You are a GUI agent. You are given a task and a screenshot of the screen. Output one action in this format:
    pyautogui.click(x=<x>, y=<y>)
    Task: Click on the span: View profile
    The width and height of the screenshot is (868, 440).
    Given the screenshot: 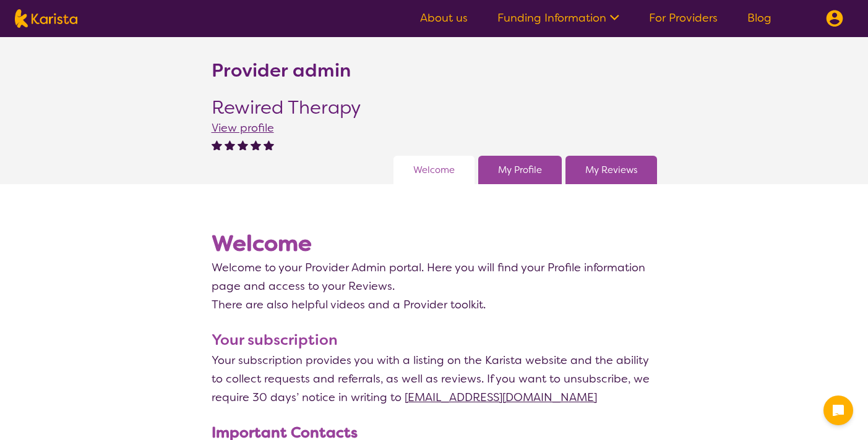 What is the action you would take?
    pyautogui.click(x=242, y=128)
    